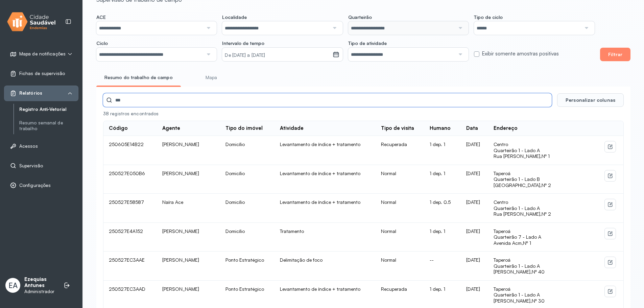 The width and height of the screenshot is (644, 308). I want to click on a: Fichas de supervisão, so click(41, 74).